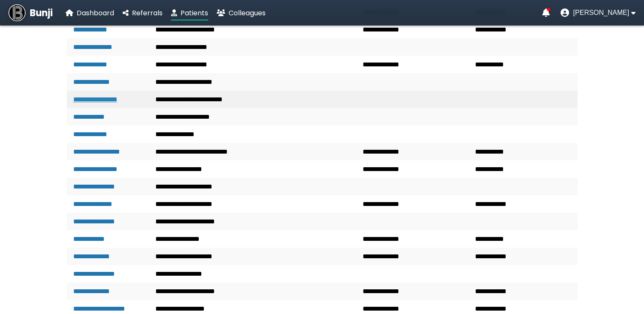 The image size is (644, 314). Describe the element at coordinates (147, 13) in the screenshot. I see `span: Referrals` at that location.